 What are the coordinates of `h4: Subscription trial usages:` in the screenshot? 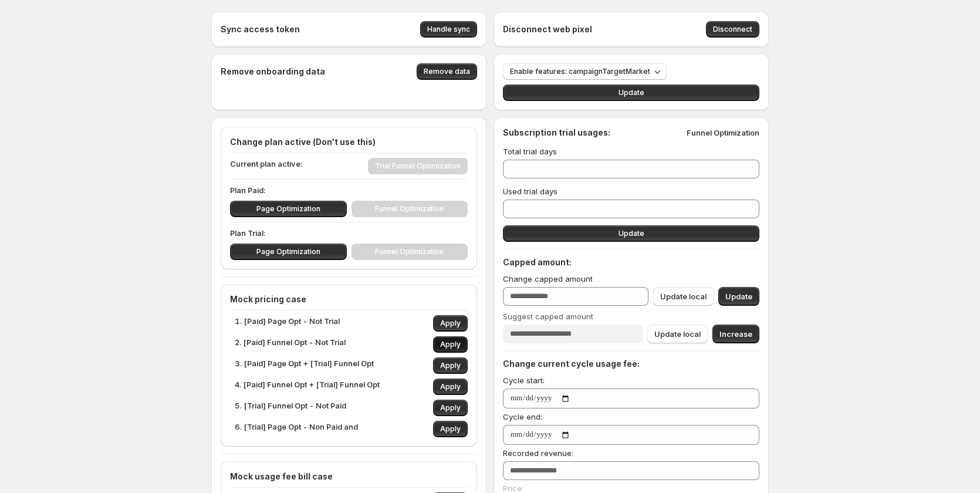 It's located at (556, 133).